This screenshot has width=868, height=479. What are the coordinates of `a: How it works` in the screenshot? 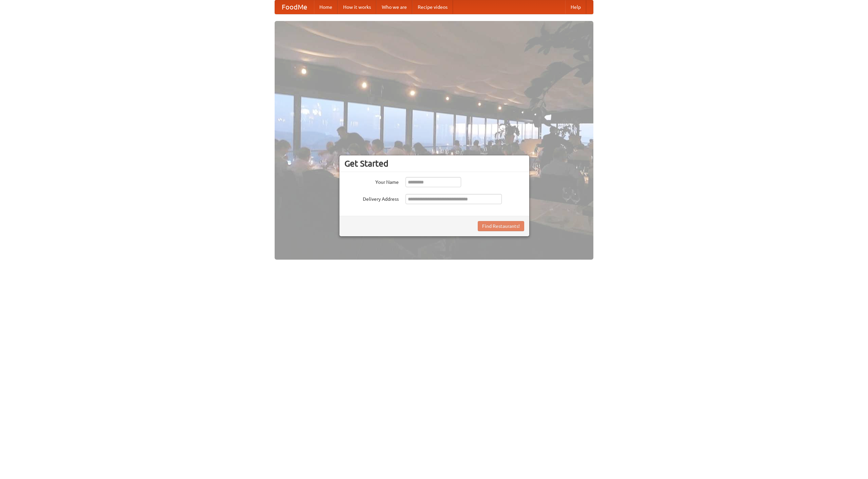 It's located at (357, 7).